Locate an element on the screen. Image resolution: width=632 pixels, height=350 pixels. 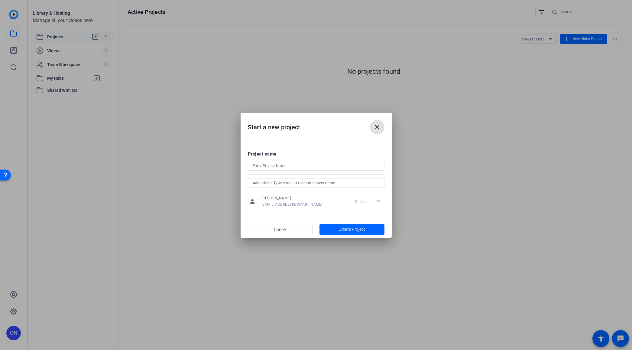
button: Cancel is located at coordinates (280, 230).